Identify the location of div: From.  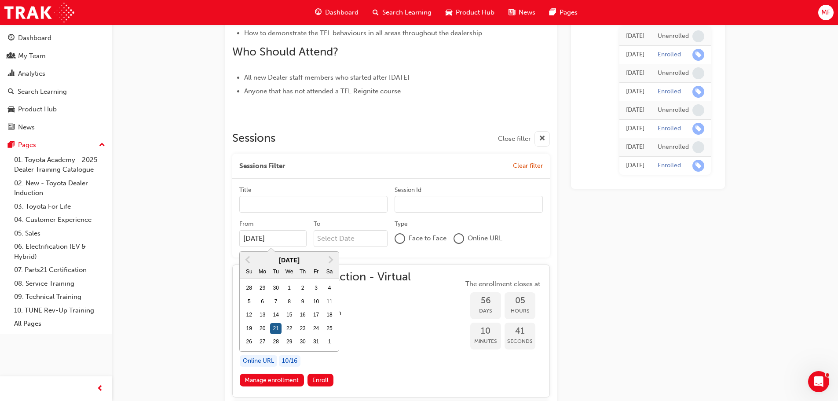
(246, 224).